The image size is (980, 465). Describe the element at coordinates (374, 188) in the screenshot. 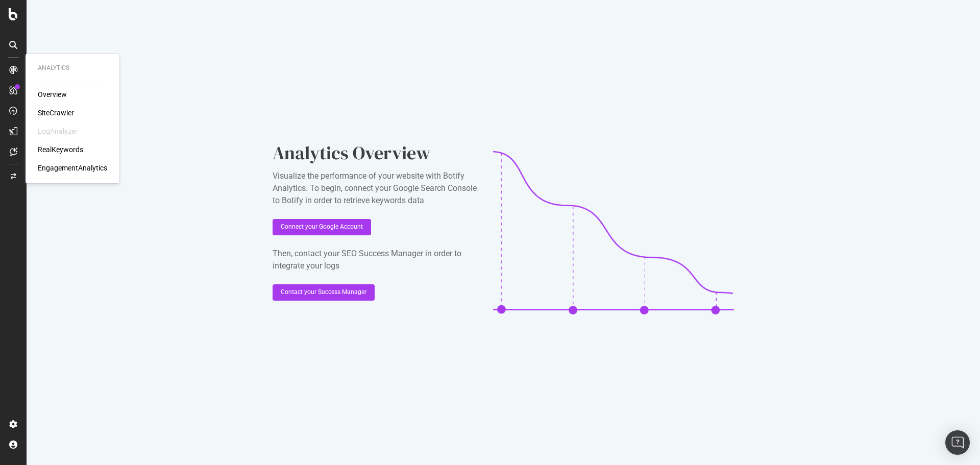

I see `div: Visualize the performance of your website with Botify Analytics. To begin, connect your Google Se...` at that location.